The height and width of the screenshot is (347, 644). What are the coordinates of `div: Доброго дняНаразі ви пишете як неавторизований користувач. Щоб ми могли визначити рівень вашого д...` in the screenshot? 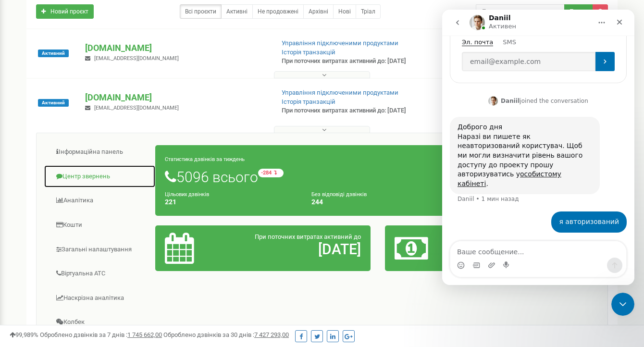 It's located at (83, 146).